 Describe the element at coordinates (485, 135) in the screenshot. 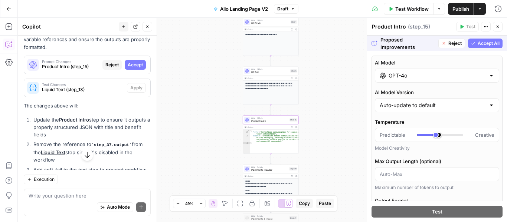

I see `span: Creative` at that location.